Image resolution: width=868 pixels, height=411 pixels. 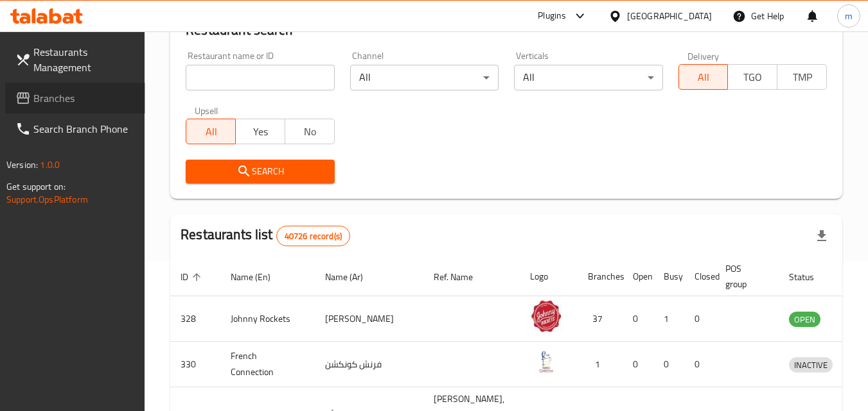 I want to click on input: Search for restaurant name or ID.., so click(x=259, y=77).